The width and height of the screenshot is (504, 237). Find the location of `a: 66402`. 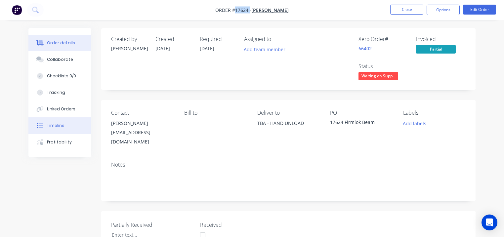

a: 66402 is located at coordinates (365, 48).